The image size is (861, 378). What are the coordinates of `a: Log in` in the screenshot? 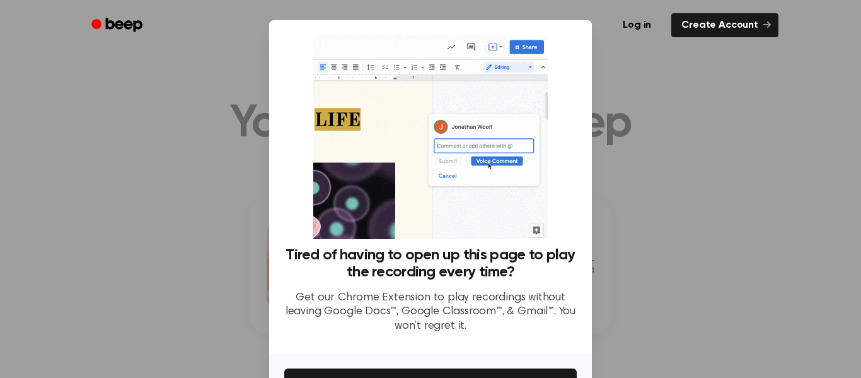 It's located at (637, 25).